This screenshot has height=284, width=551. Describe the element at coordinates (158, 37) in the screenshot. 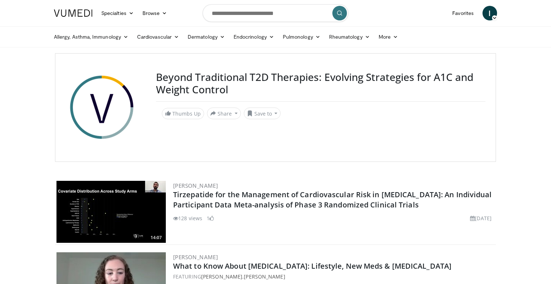

I see `a: Cardiovascular` at that location.